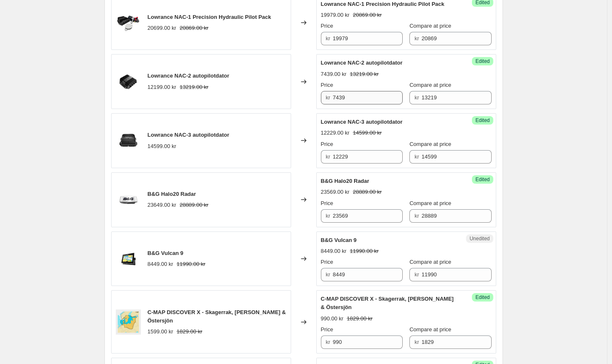 The width and height of the screenshot is (612, 364). I want to click on img: lowrance_kayakstore_80x.webp, so click(128, 23).